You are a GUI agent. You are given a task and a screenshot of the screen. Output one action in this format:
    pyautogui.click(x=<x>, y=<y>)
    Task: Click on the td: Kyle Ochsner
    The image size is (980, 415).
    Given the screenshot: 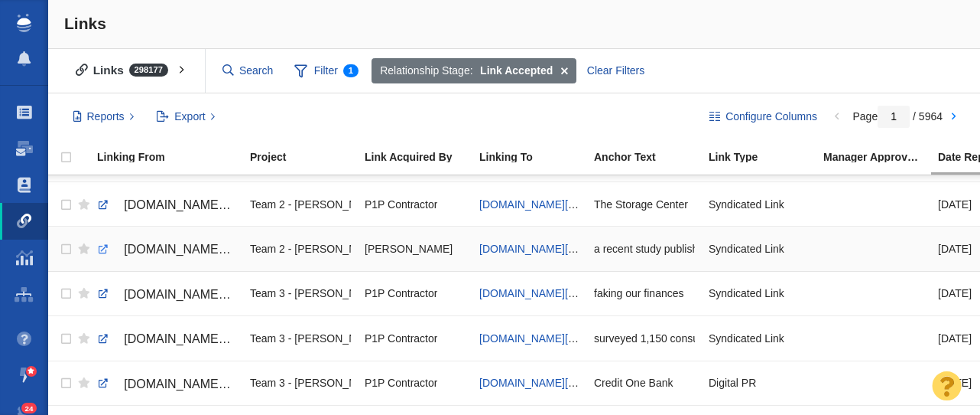 What is the action you would take?
    pyautogui.click(x=415, y=248)
    